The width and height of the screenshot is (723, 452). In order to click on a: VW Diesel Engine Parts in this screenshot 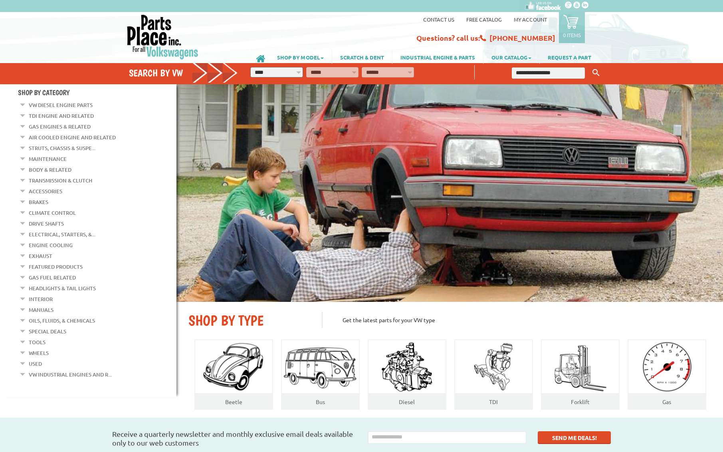, I will do `click(61, 105)`.